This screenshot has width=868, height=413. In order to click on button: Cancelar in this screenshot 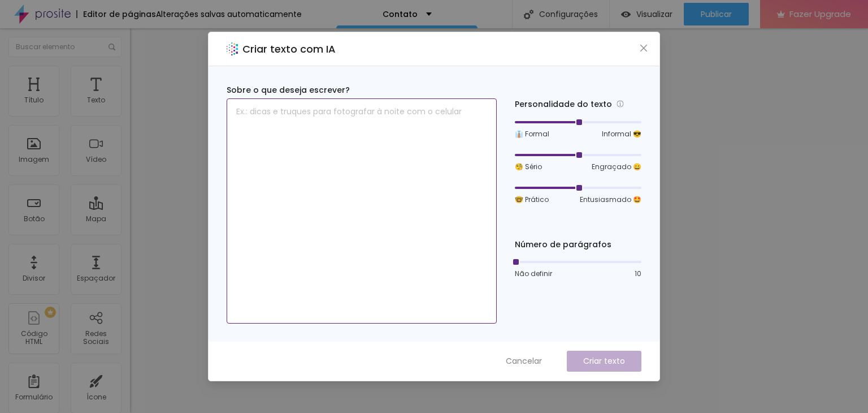, I will do `click(524, 361)`.